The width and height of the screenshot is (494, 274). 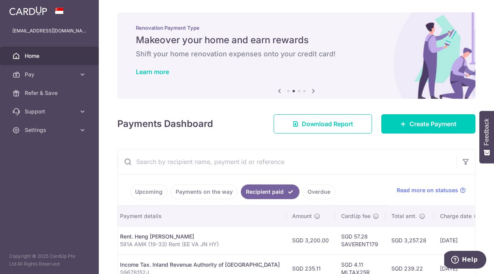 I want to click on img: CardUp, so click(x=28, y=11).